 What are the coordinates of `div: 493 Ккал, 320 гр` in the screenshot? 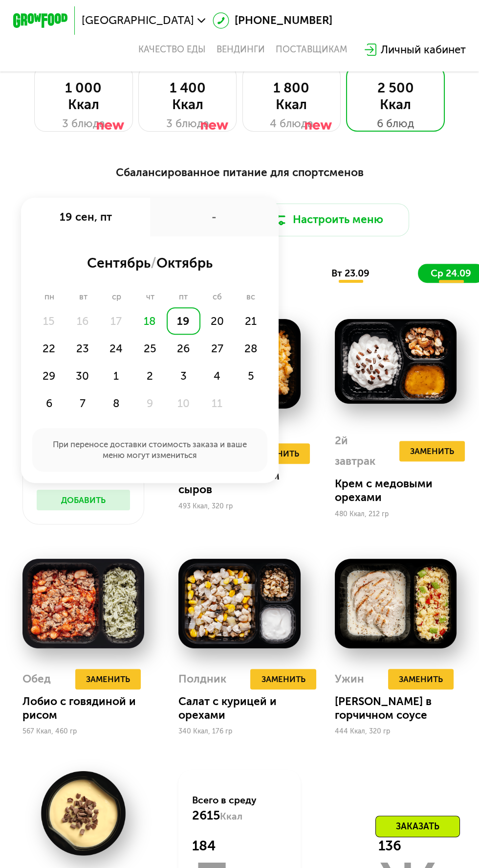 It's located at (239, 507).